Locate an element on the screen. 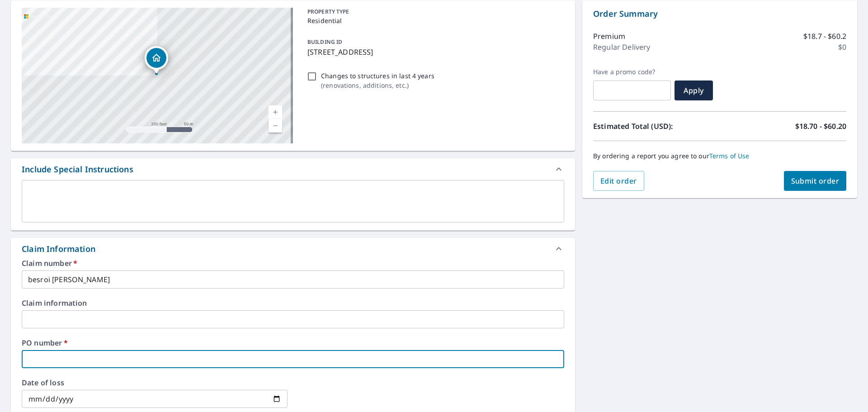 The height and width of the screenshot is (412, 868). p: Changes to structures in last 4 years is located at coordinates (378, 76).